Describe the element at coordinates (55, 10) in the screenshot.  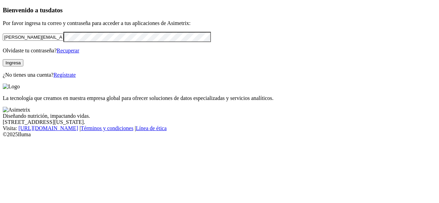
I see `span: datos` at that location.